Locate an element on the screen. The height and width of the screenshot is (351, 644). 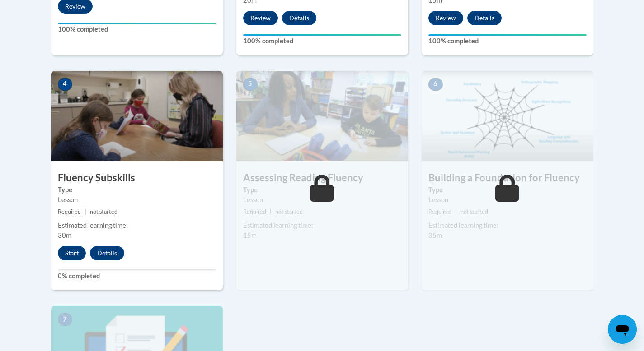
span: 4 is located at coordinates (65, 84).